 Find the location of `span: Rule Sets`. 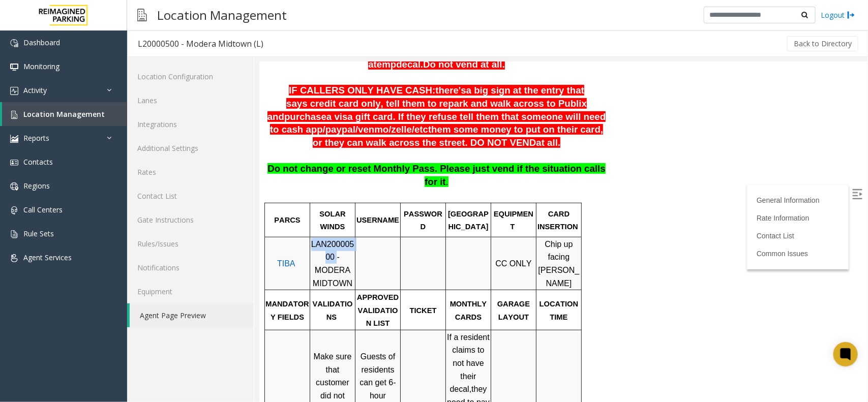

span: Rule Sets is located at coordinates (39, 233).